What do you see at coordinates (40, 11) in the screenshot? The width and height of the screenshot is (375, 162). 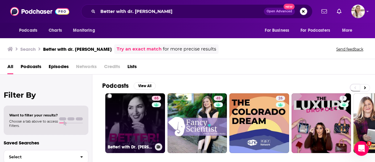 I see `img: Podchaser - Follow, Share and Rate Podcasts` at bounding box center [40, 11].